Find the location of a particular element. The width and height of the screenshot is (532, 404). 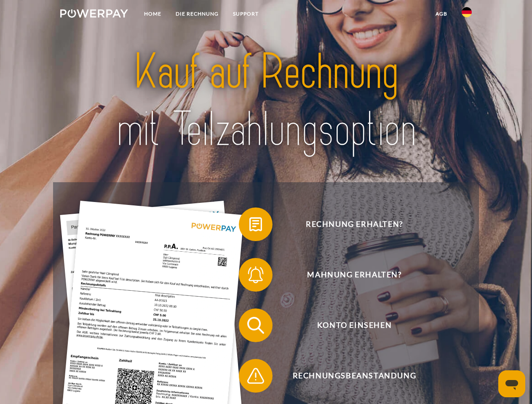

span: Rechnung erhalten? is located at coordinates (354, 224).